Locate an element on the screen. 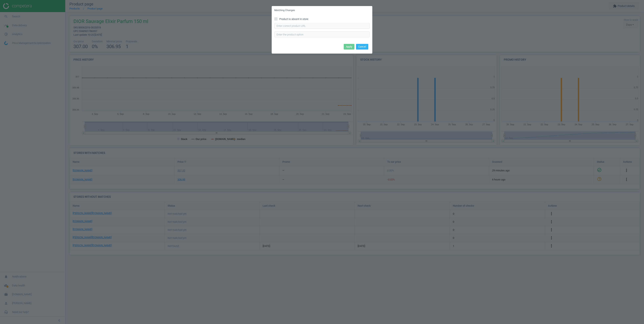  button: Apply is located at coordinates (349, 47).